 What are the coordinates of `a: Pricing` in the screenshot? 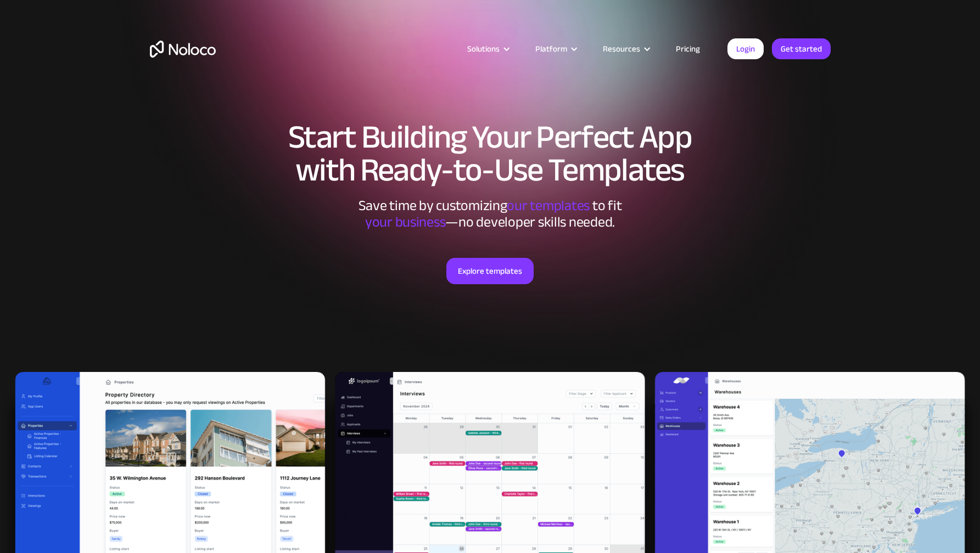 It's located at (687, 49).